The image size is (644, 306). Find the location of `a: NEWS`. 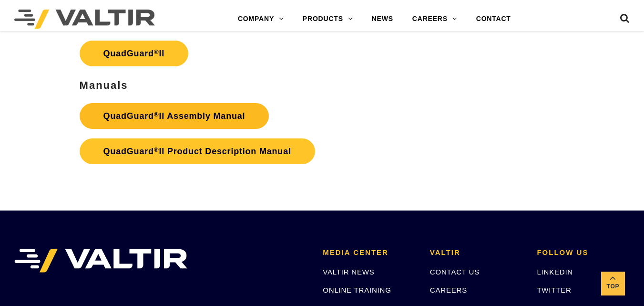

a: NEWS is located at coordinates (382, 19).